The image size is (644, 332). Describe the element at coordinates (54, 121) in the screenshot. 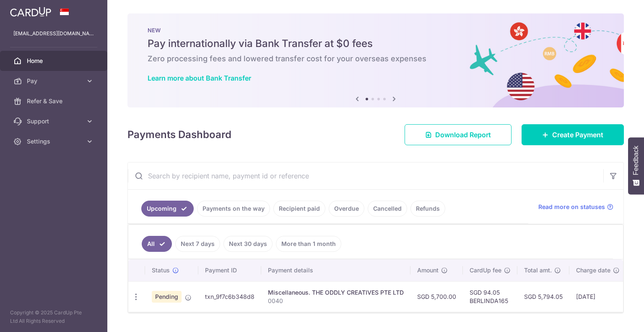

I see `span: Support` at that location.